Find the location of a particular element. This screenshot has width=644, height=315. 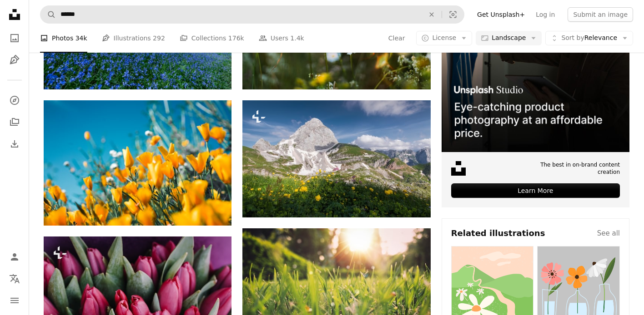

a: Log in is located at coordinates (545, 15).